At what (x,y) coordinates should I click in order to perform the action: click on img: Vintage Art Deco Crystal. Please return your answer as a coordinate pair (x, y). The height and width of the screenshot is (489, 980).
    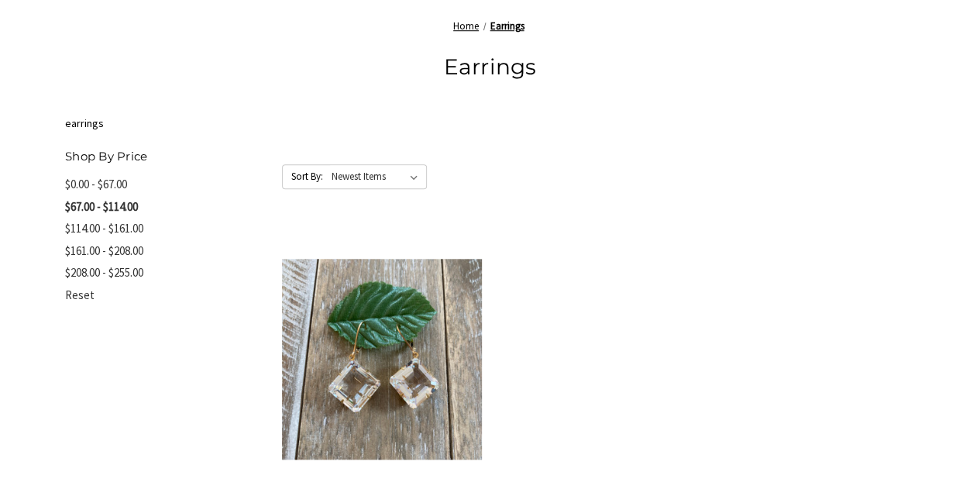
    Looking at the image, I should click on (382, 358).